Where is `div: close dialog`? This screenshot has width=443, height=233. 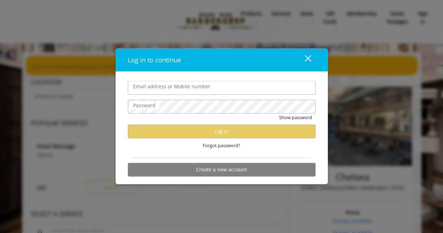
div: close dialog is located at coordinates (303, 60).